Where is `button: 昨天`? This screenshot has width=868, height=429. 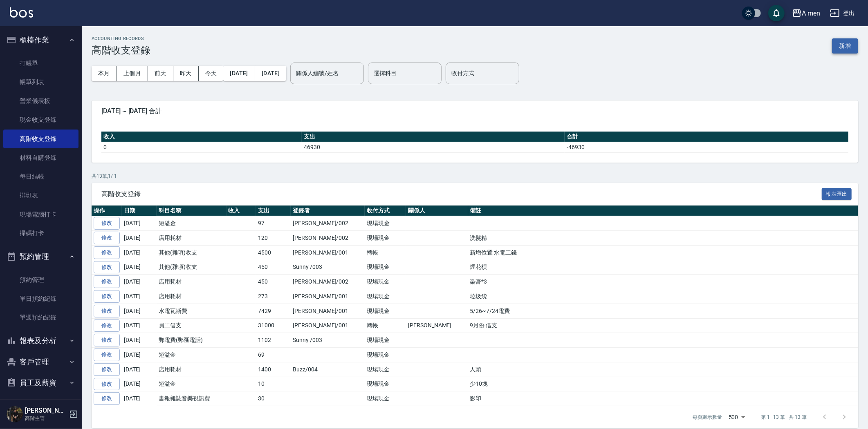
button: 昨天 is located at coordinates (186, 73).